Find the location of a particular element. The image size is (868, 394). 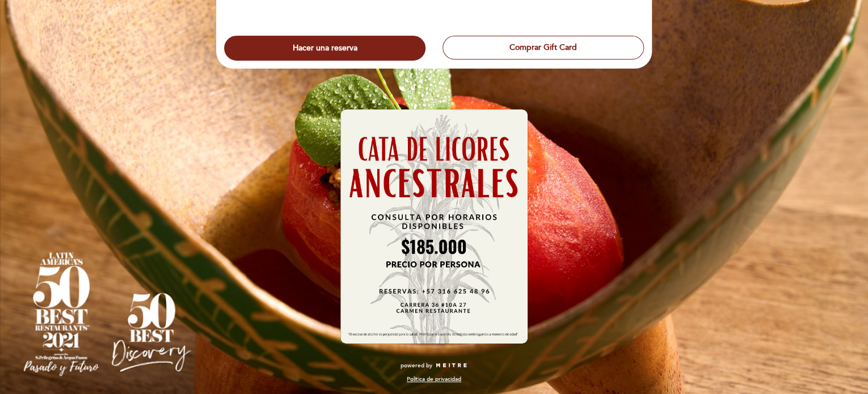

button: Comprar Gift Card is located at coordinates (543, 47).